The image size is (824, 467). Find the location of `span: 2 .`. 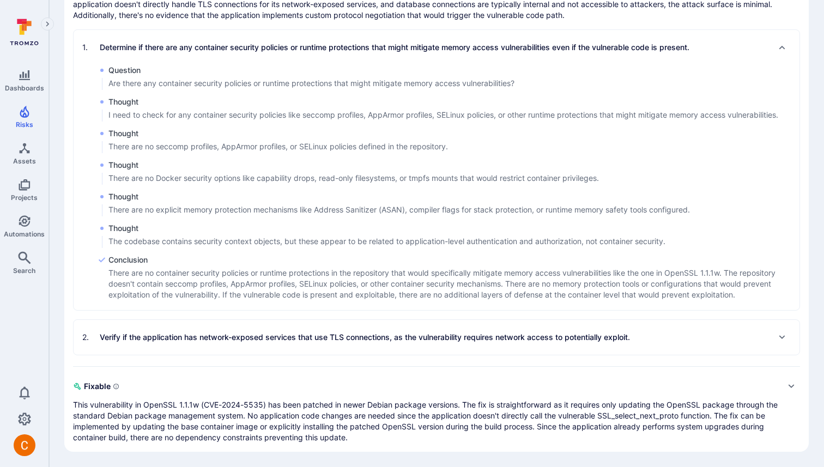

span: 2 . is located at coordinates (90, 337).